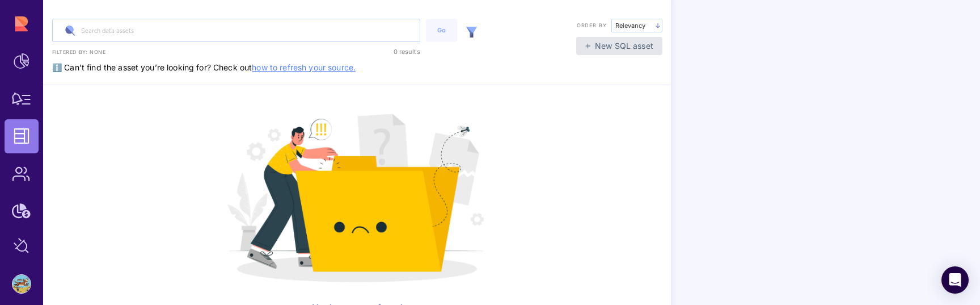  Describe the element at coordinates (623, 46) in the screenshot. I see `span: New SQL asset` at that location.